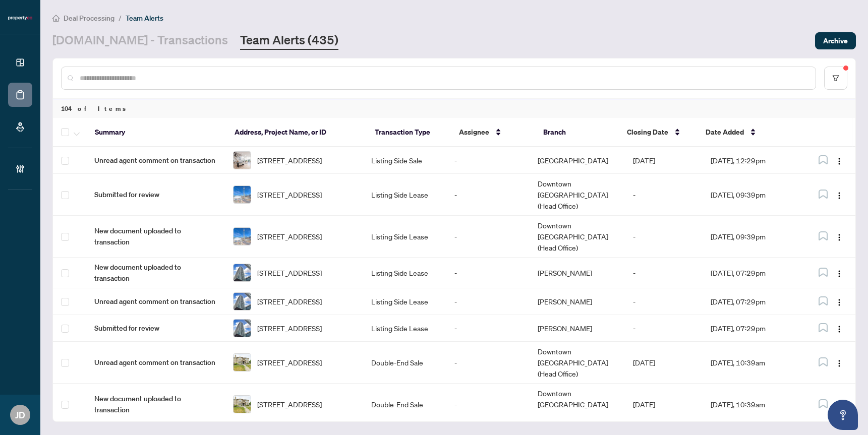  What do you see at coordinates (20, 415) in the screenshot?
I see `span: JD` at bounding box center [20, 415].